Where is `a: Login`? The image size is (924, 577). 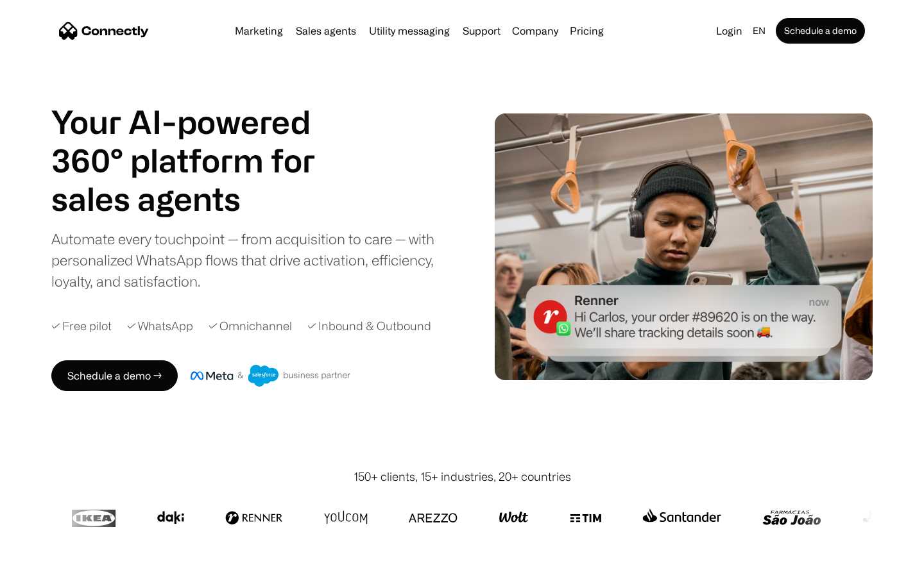
a: Login is located at coordinates (729, 31).